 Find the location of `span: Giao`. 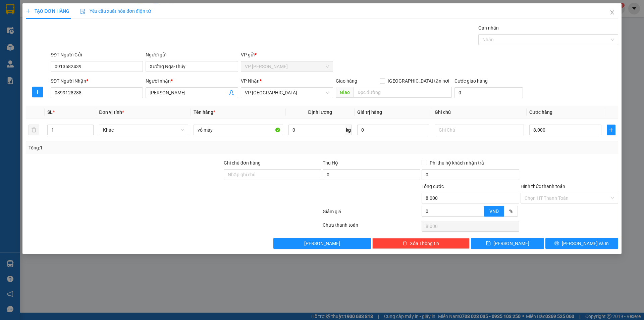

span: Giao is located at coordinates (344, 92).